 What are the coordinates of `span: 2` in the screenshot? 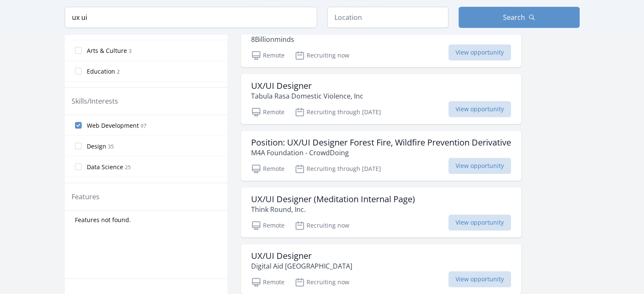 It's located at (118, 72).